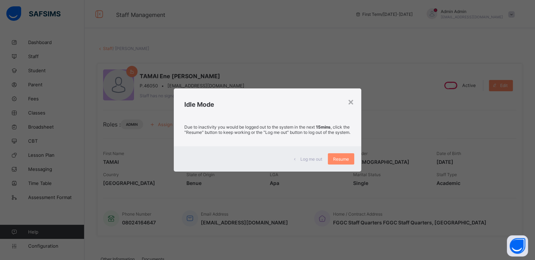 The width and height of the screenshot is (535, 260). What do you see at coordinates (267, 129) in the screenshot?
I see `p: Due to inactivity you would be logged out to the system in the next , click the "Resume" button t...` at bounding box center [267, 129].